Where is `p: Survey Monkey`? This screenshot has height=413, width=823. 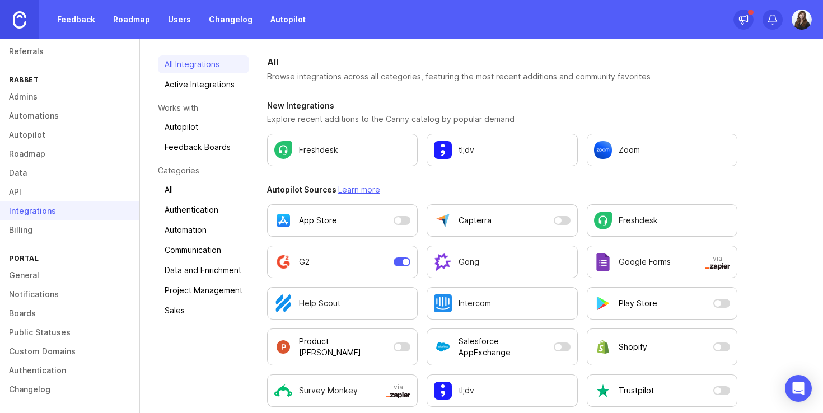
p: Survey Monkey is located at coordinates (328, 391).